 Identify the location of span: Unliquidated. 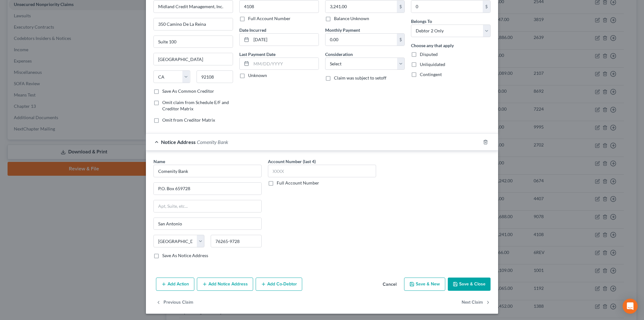
(432, 64).